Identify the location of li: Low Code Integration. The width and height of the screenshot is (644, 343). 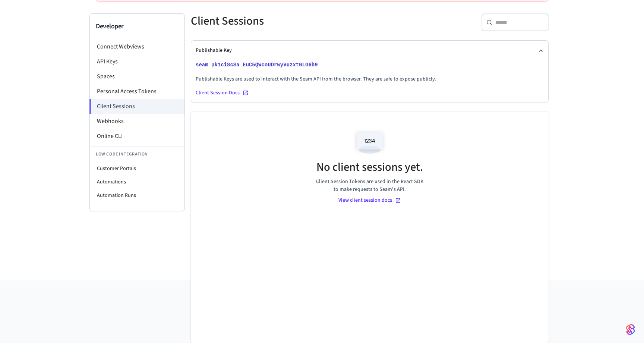
(137, 154).